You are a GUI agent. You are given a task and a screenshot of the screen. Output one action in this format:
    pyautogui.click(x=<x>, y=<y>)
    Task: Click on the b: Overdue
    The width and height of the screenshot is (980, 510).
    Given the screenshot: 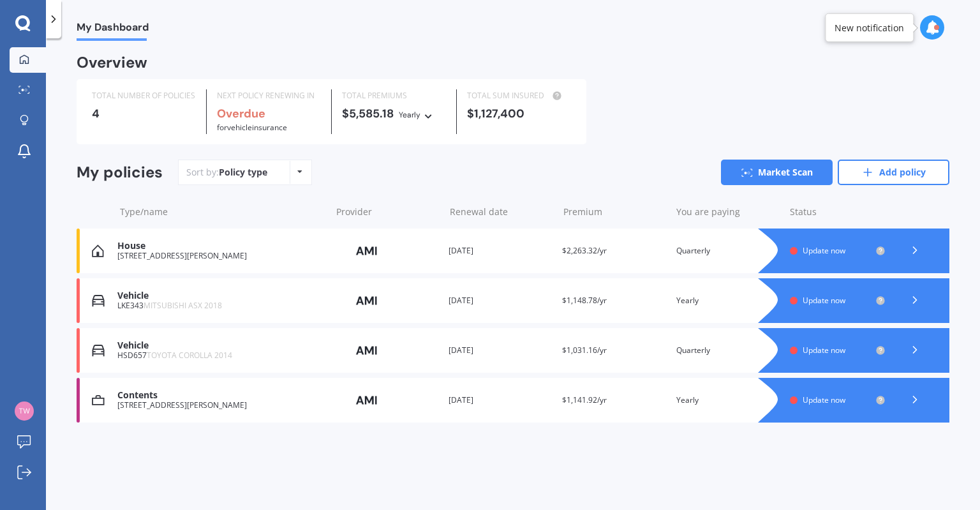 What is the action you would take?
    pyautogui.click(x=241, y=114)
    